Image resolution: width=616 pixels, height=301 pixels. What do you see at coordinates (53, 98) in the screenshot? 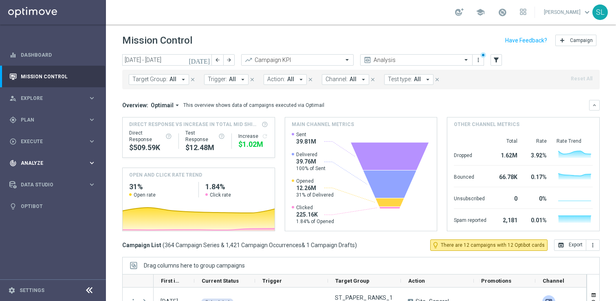
I see `button: person_search Explore keyboard_arrow_right` at bounding box center [53, 98].